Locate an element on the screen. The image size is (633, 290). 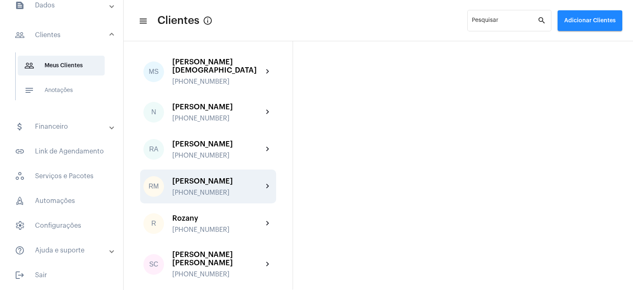
mat-icon: search is located at coordinates (542, 21).